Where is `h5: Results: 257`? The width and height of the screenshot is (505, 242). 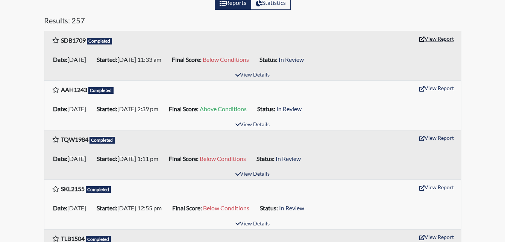
h5: Results: 257 is located at coordinates (253, 22).